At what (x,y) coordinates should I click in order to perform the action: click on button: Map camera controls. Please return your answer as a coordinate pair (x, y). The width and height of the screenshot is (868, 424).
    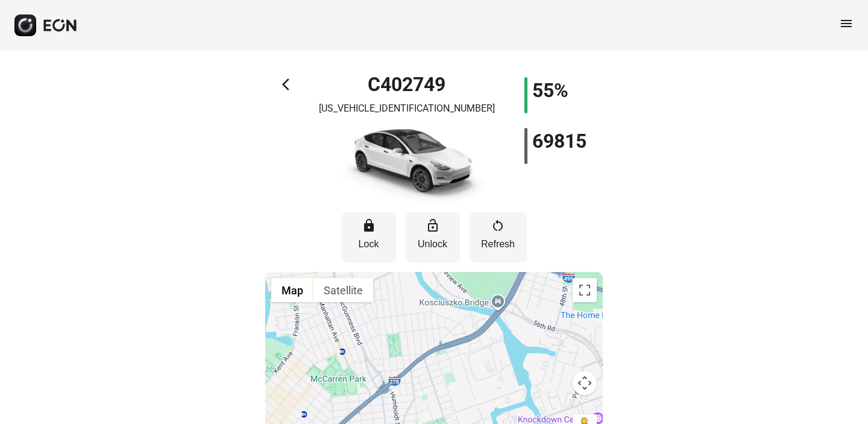
    Looking at the image, I should click on (585, 383).